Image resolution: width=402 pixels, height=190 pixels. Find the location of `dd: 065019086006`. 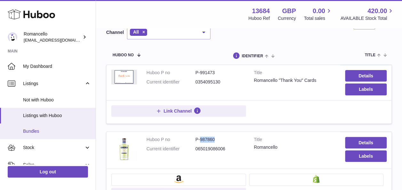

dd: 065019086006 is located at coordinates (220, 149).